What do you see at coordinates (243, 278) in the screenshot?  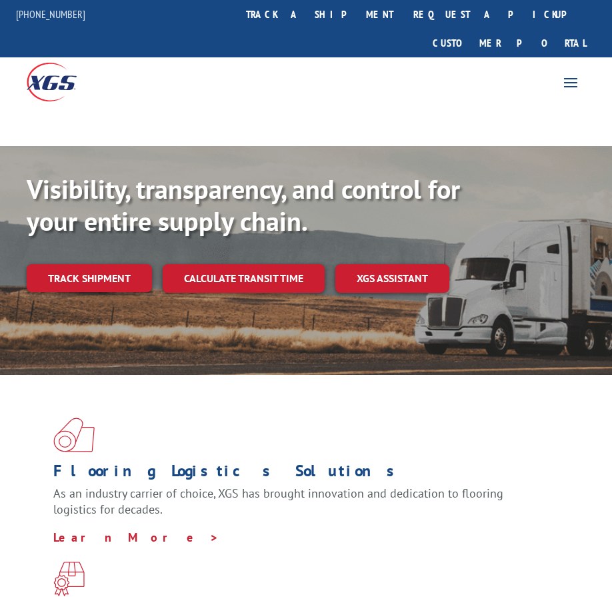 I see `a: Calculate transit time` at bounding box center [243, 278].